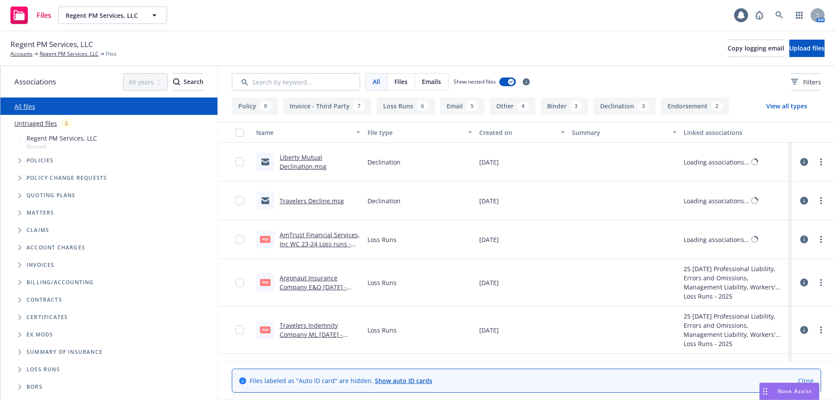 The height and width of the screenshot is (400, 835). I want to click on div: 2, so click(717, 106).